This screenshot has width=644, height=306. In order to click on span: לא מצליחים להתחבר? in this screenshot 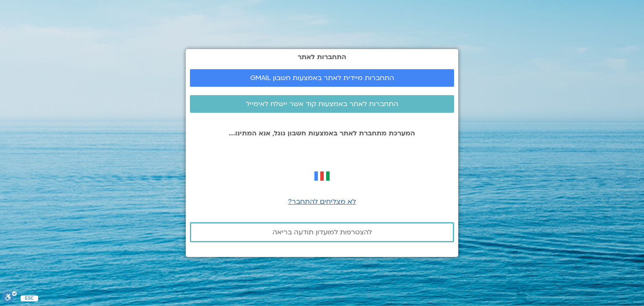, I will do `click(322, 202)`.